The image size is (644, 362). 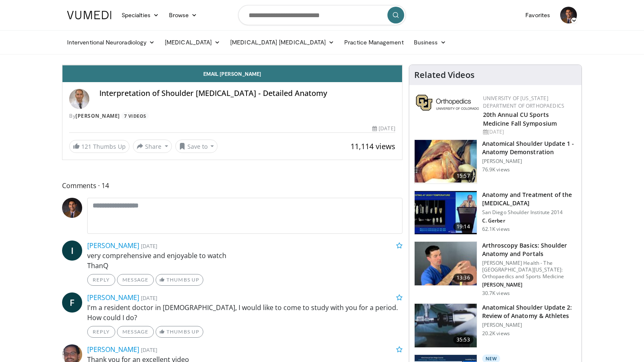 What do you see at coordinates (446, 213) in the screenshot?
I see `img: 58008271-3059-4eea-87a5-8726eb53a503.150x105_q85_crop-smart_upscale.jpg` at bounding box center [446, 213].